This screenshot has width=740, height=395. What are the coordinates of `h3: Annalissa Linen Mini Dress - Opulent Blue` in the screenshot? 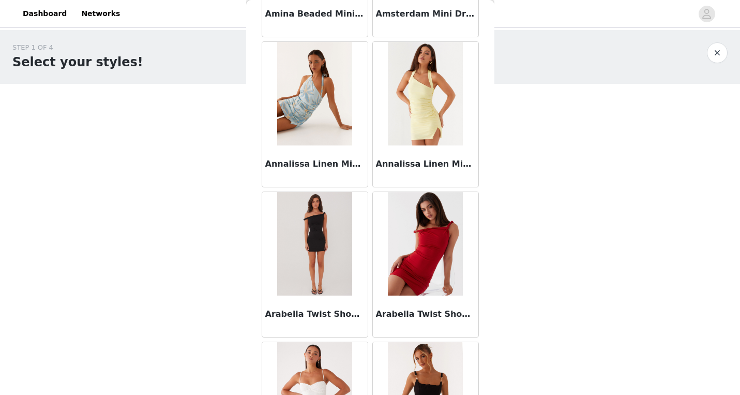 It's located at (315, 164).